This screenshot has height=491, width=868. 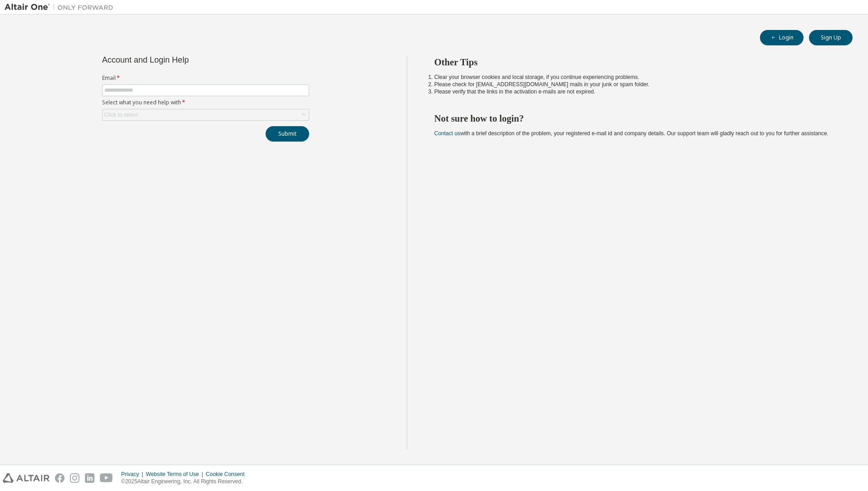 What do you see at coordinates (89, 478) in the screenshot?
I see `img: linkedin.svg` at bounding box center [89, 478].